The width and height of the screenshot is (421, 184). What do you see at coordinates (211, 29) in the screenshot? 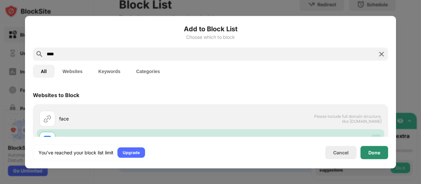
I see `h6: Add to Block List` at bounding box center [211, 29].